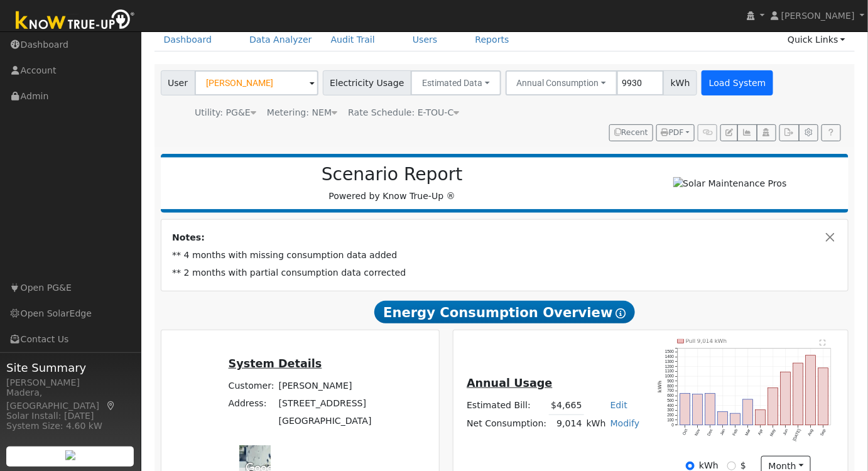  What do you see at coordinates (830, 237) in the screenshot?
I see `button: Close` at bounding box center [830, 237].